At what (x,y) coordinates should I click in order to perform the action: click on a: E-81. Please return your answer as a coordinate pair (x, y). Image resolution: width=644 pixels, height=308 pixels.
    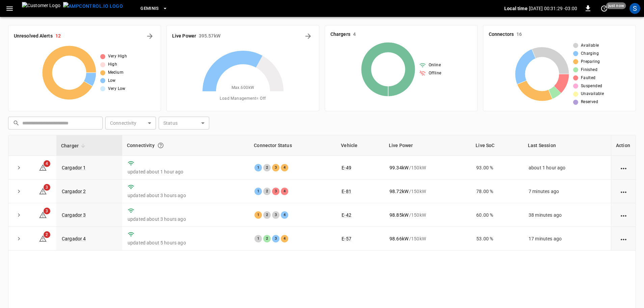
    Looking at the image, I should click on (346, 192).